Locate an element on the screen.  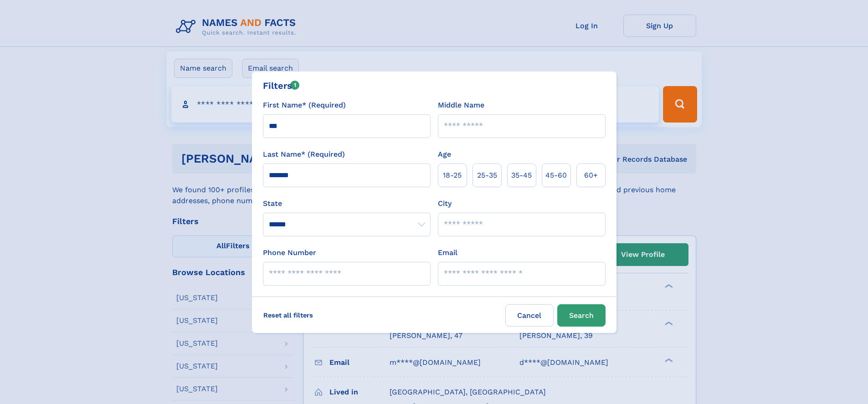
label: Cancel is located at coordinates (530, 315).